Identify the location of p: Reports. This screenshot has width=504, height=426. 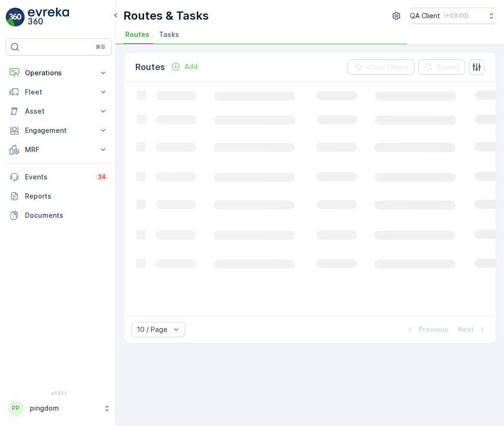
(66, 196).